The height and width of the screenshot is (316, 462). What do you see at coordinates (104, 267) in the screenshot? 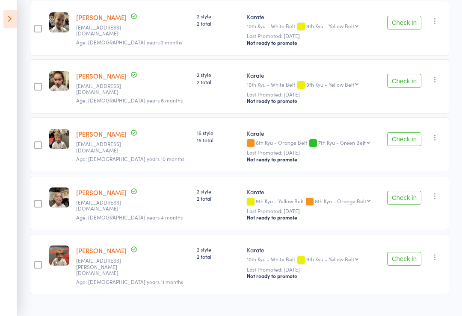
I see `small: kel.j.mcmahon@gmail.com` at bounding box center [104, 267].